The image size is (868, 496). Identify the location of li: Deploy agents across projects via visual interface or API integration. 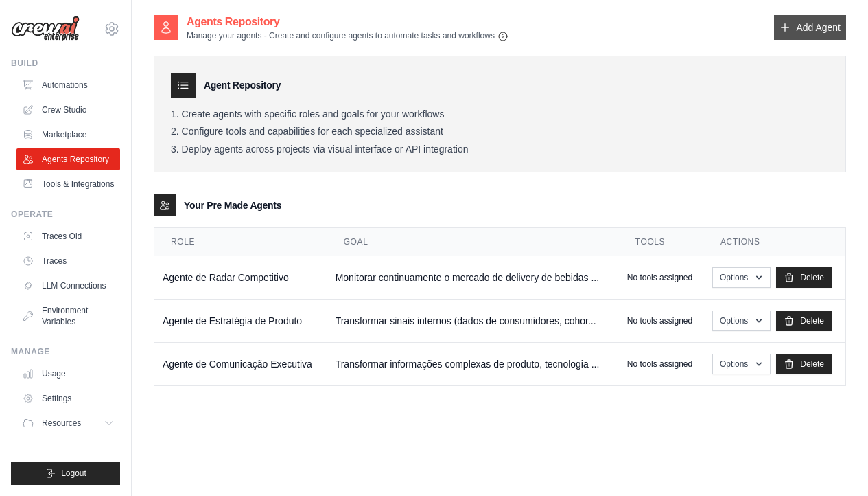
(500, 150).